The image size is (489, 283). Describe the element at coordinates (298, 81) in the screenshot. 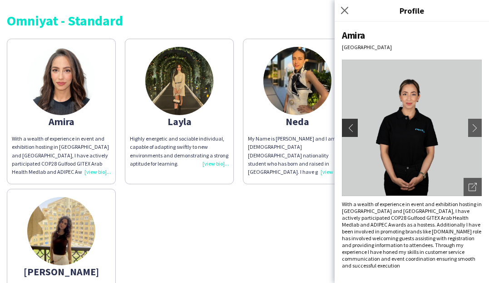

I see `img: thumb-6750412e46a99.jpeg` at that location.